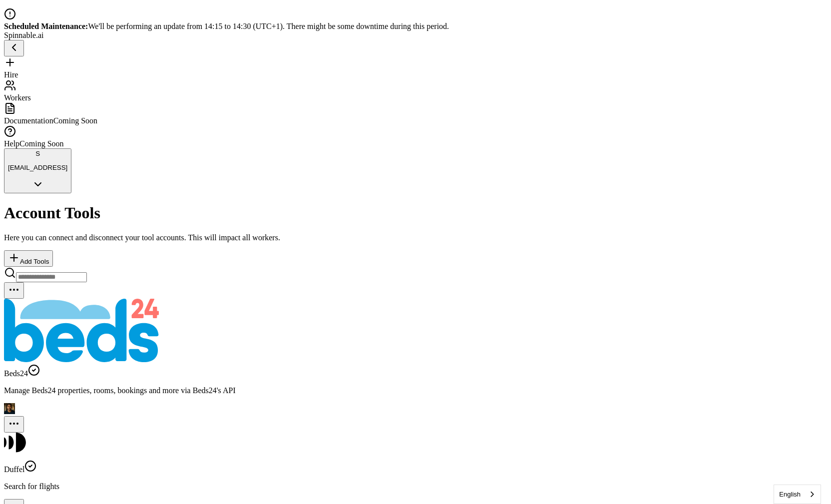  What do you see at coordinates (12, 143) in the screenshot?
I see `span: Help` at bounding box center [12, 143].